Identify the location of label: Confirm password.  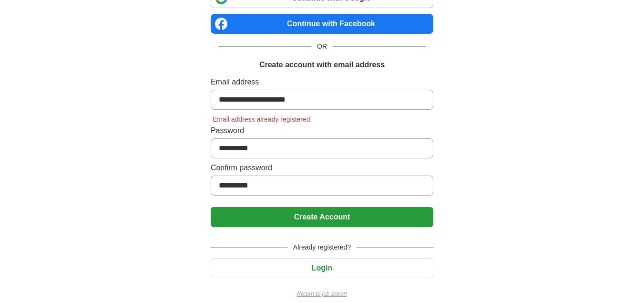
(322, 168).